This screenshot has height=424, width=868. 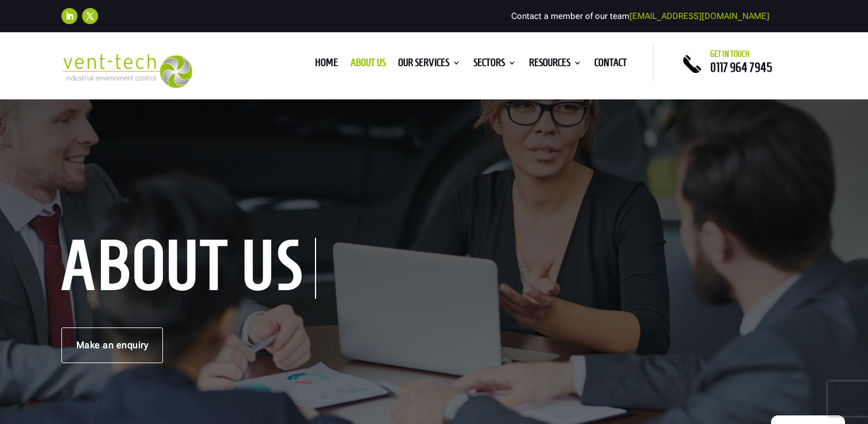 I want to click on a: Contact, so click(x=611, y=65).